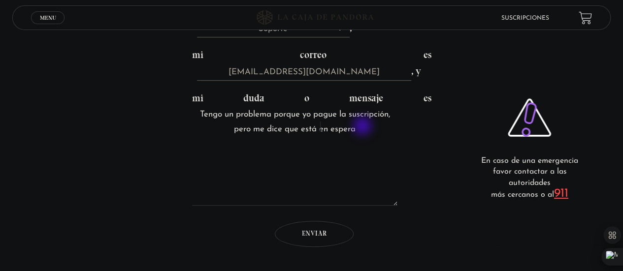  Describe the element at coordinates (48, 18) in the screenshot. I see `span: Menu` at that location.